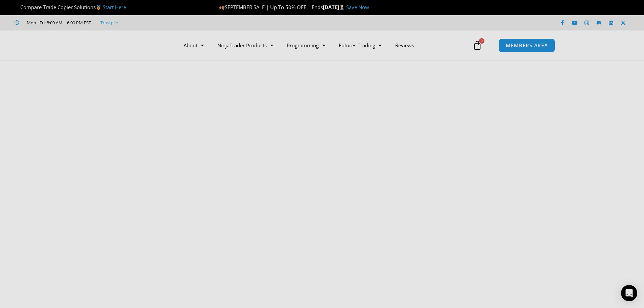  What do you see at coordinates (527, 46) in the screenshot?
I see `span: MEMBERS AREA` at bounding box center [527, 46].